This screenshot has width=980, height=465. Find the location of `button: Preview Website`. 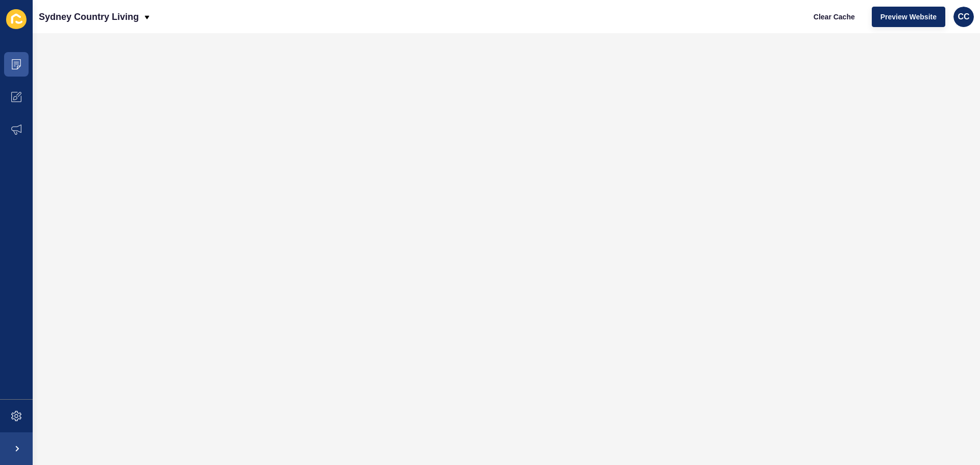

button: Preview Website is located at coordinates (908, 17).